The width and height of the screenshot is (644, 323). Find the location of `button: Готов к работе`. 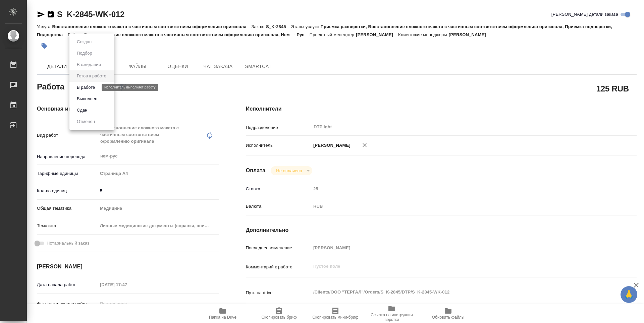

button: Готов к работе is located at coordinates (92, 76).